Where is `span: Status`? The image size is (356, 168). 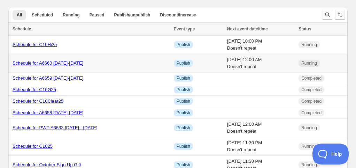
span: Status is located at coordinates (305, 29).